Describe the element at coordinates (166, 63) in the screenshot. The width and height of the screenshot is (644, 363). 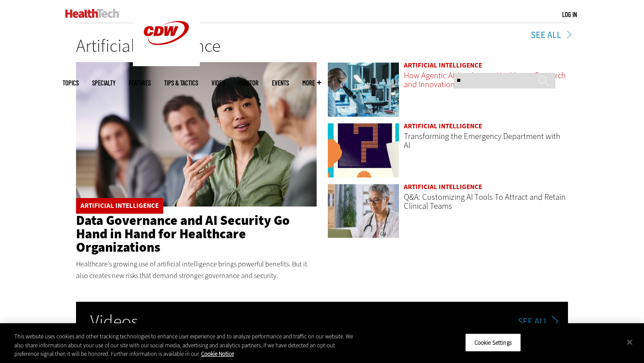
I see `a: CDW` at that location.